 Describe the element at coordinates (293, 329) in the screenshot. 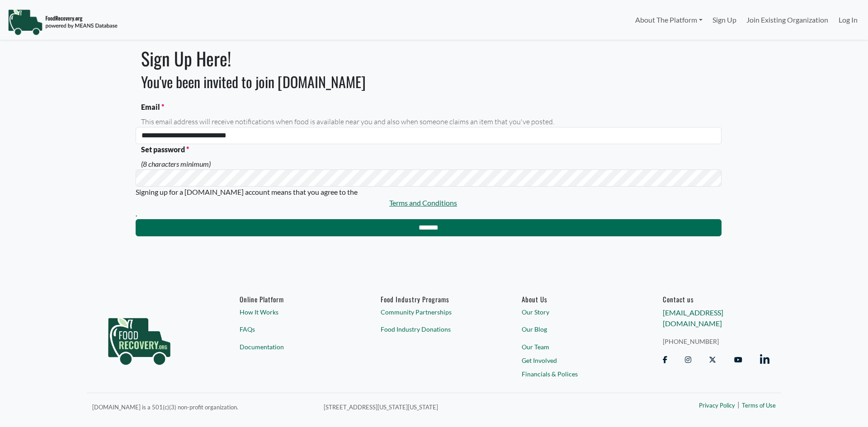

I see `a: FAQs` at that location.